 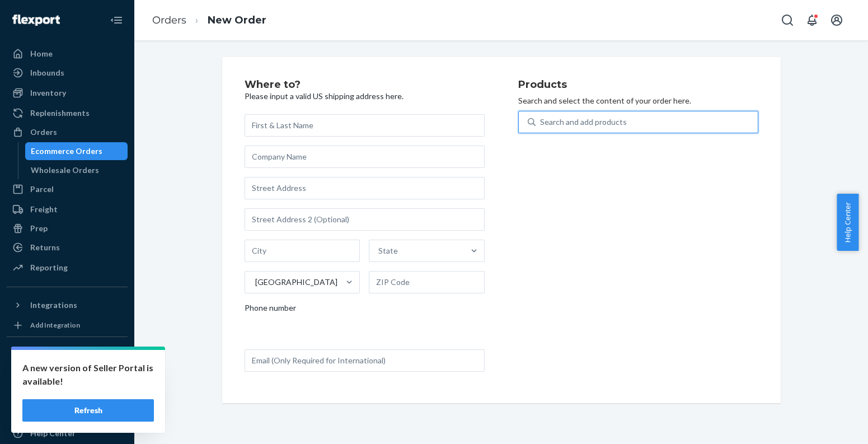 What do you see at coordinates (583, 122) in the screenshot?
I see `div: Search and add products` at bounding box center [583, 122].